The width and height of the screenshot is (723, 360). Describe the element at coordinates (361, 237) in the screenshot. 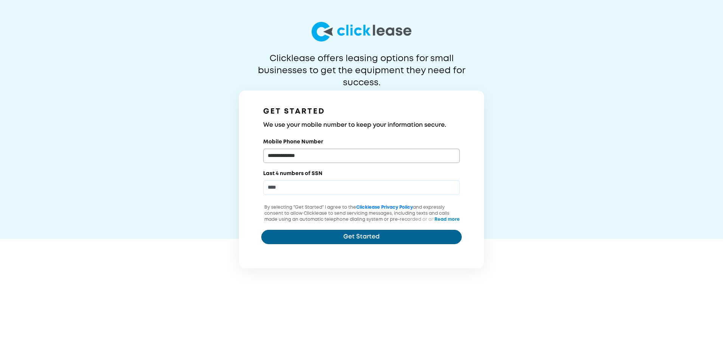

I see `button: Get Started` at that location.